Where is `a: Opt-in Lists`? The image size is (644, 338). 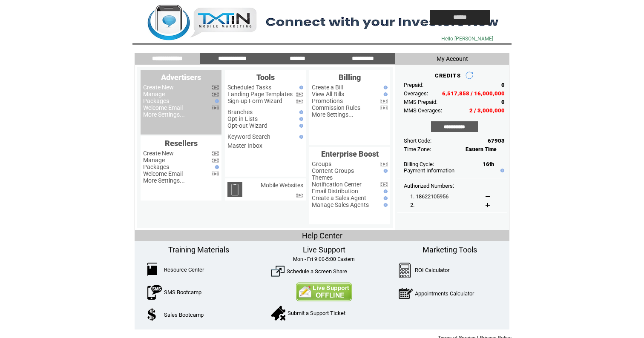
a: Opt-in Lists is located at coordinates (242, 119).